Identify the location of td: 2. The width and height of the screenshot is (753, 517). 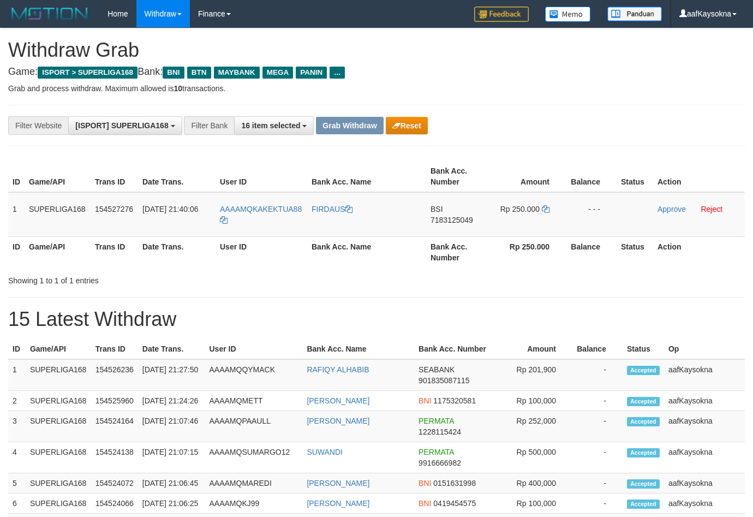
(17, 400).